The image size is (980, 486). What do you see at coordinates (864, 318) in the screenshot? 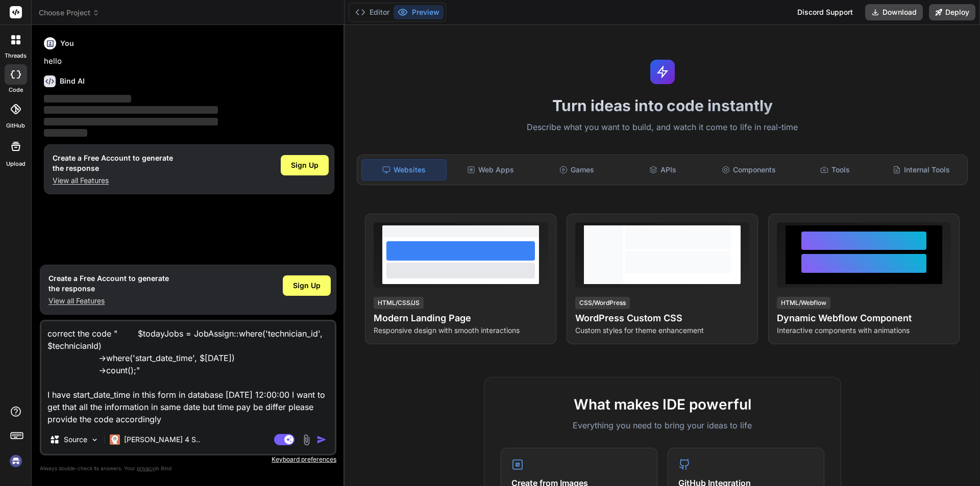
I see `h4: Dynamic Webflow Component` at bounding box center [864, 318].